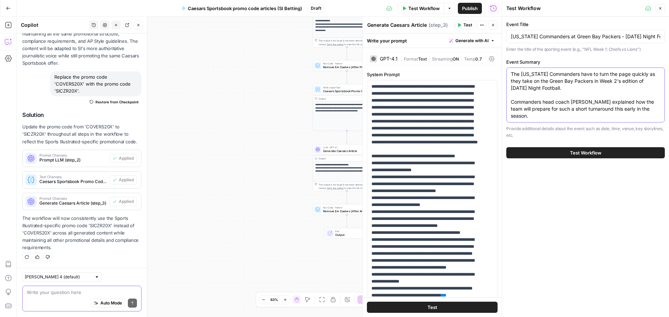  I want to click on span: Remove Em Dashes (After Article), so click(346, 211).